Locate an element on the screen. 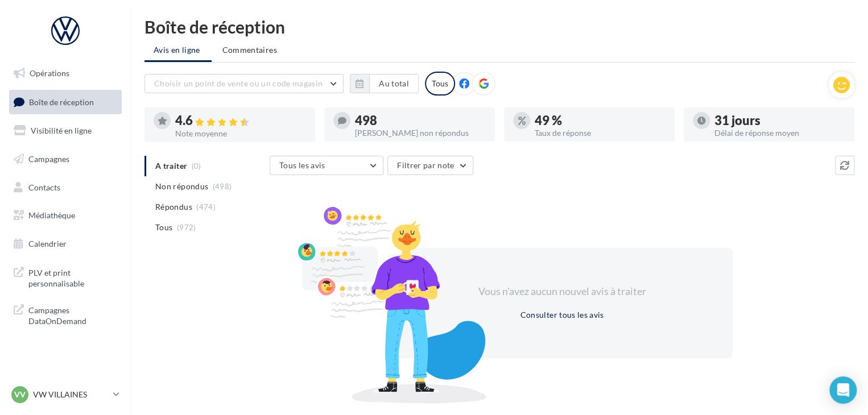 This screenshot has height=415, width=868. span: Boîte de réception is located at coordinates (62, 102).